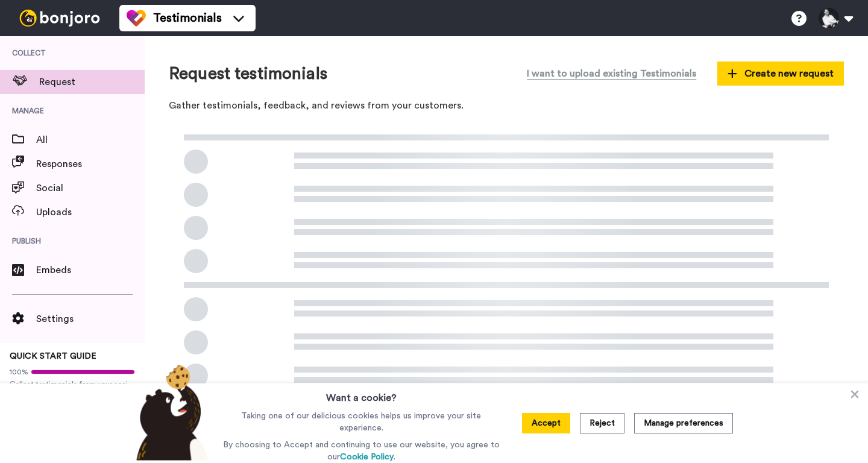  Describe the element at coordinates (187, 18) in the screenshot. I see `span: Testimonials` at that location.